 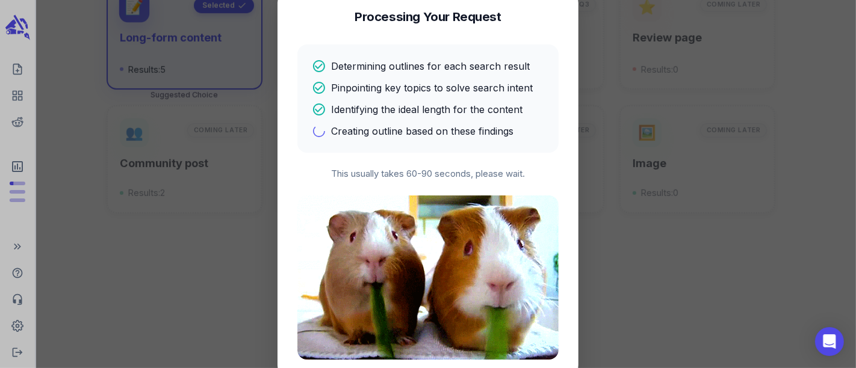 What do you see at coordinates (428, 17) in the screenshot?
I see `h4: Processing Your Request` at bounding box center [428, 17].